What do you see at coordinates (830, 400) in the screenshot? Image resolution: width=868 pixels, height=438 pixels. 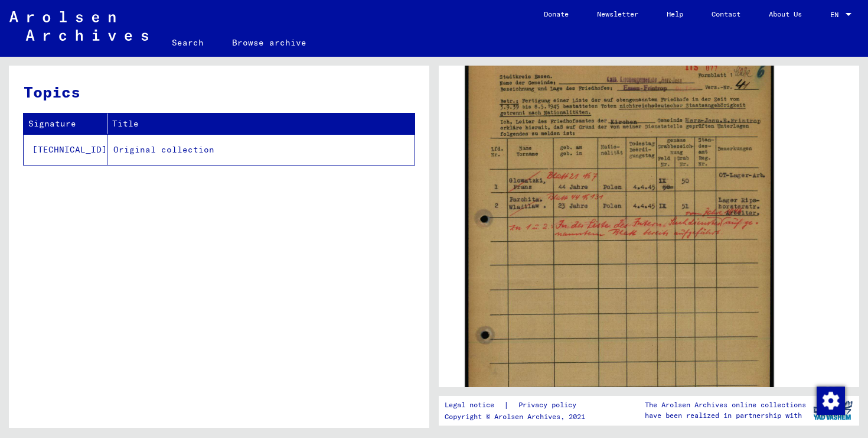 I see `div: Change consent` at bounding box center [830, 400].